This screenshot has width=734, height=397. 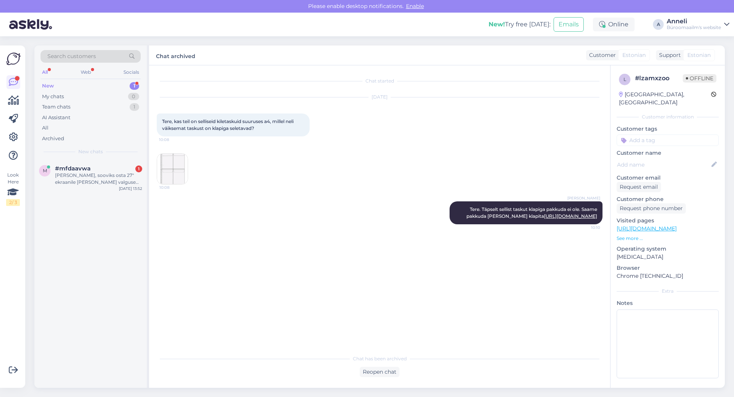 What do you see at coordinates (667, 238) in the screenshot?
I see `p: See more ...` at bounding box center [667, 238].